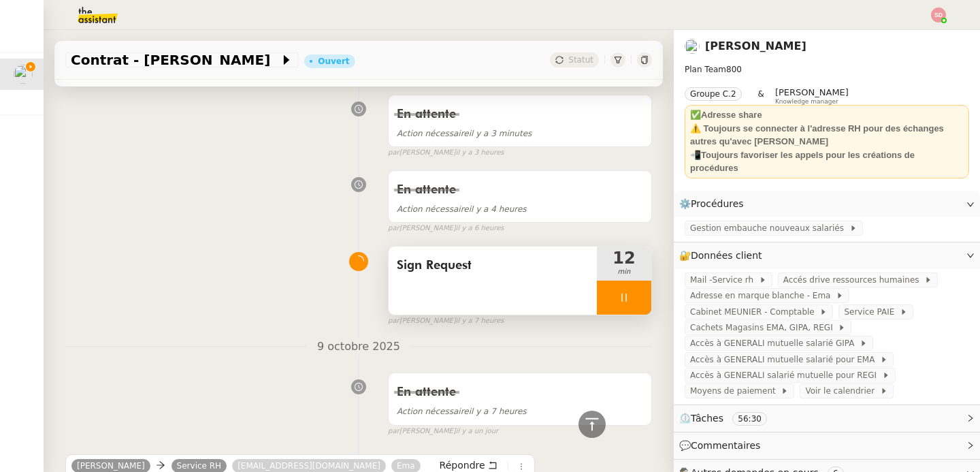 The width and height of the screenshot is (980, 472). Describe the element at coordinates (200, 466) in the screenshot. I see `a: Service RH` at that location.